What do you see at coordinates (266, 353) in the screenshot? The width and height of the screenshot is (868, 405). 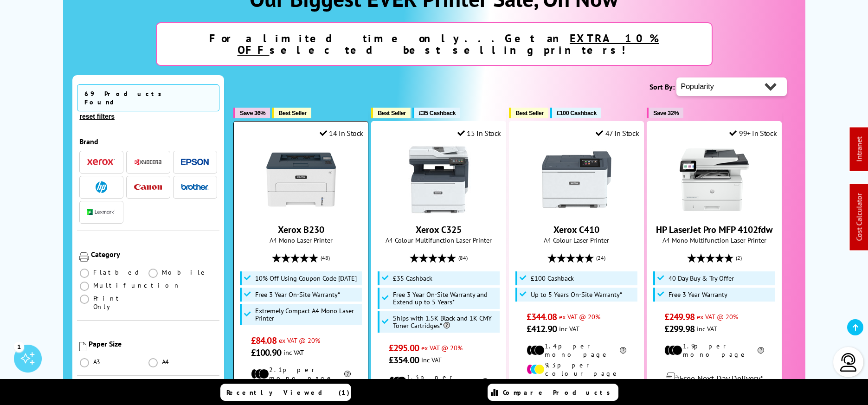 I see `span: £100.90` at bounding box center [266, 353].